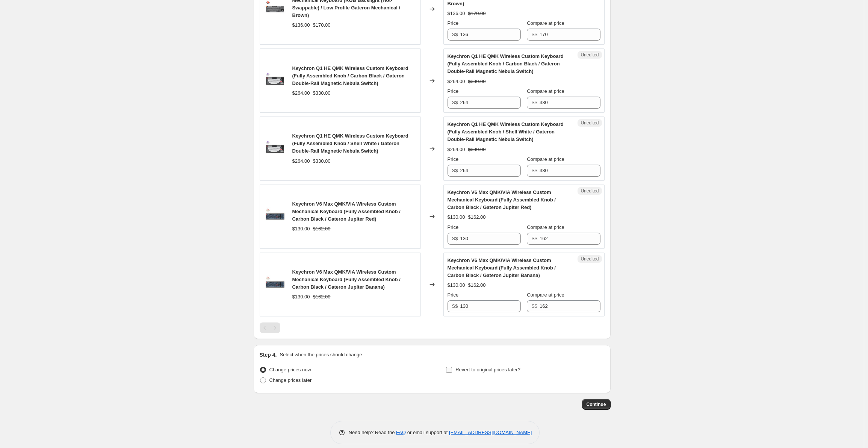 This screenshot has height=448, width=868. What do you see at coordinates (597, 404) in the screenshot?
I see `span: Continue` at bounding box center [597, 404].